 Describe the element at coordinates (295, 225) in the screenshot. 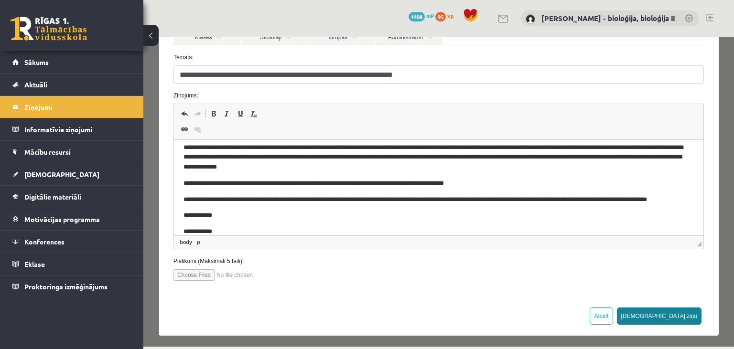

I see `label: Pielikumi (Maksimāli 5 faili):` at that location.